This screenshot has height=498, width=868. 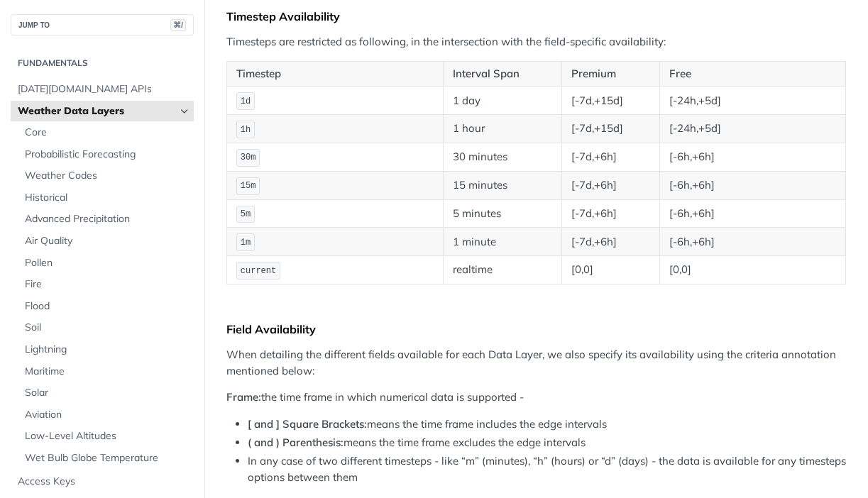 What do you see at coordinates (105, 436) in the screenshot?
I see `a: Low-Level Altitudes` at bounding box center [105, 436].